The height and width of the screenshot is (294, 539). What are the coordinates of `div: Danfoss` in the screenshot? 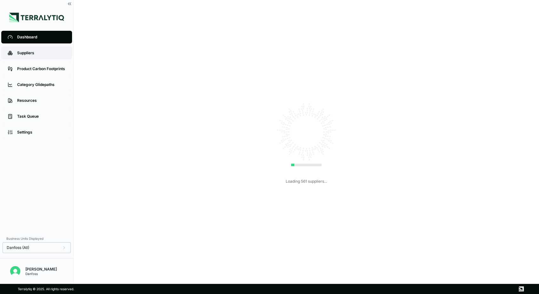 It's located at (41, 274).